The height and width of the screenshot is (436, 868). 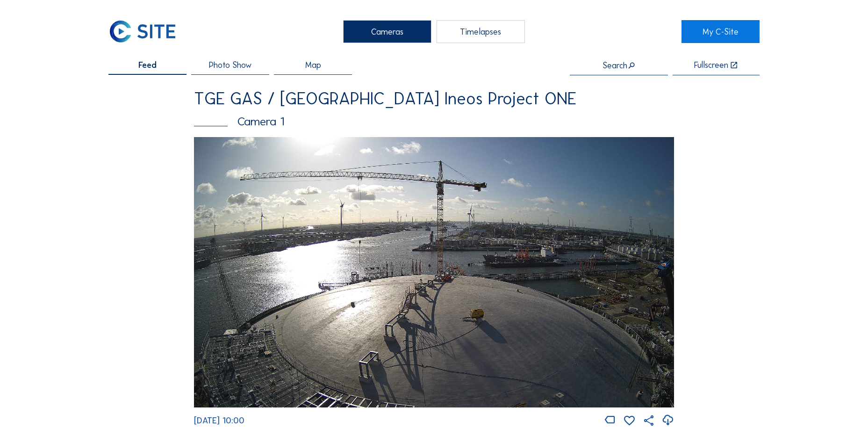 What do you see at coordinates (147, 31) in the screenshot?
I see `a: C-SITE Logo` at bounding box center [147, 31].